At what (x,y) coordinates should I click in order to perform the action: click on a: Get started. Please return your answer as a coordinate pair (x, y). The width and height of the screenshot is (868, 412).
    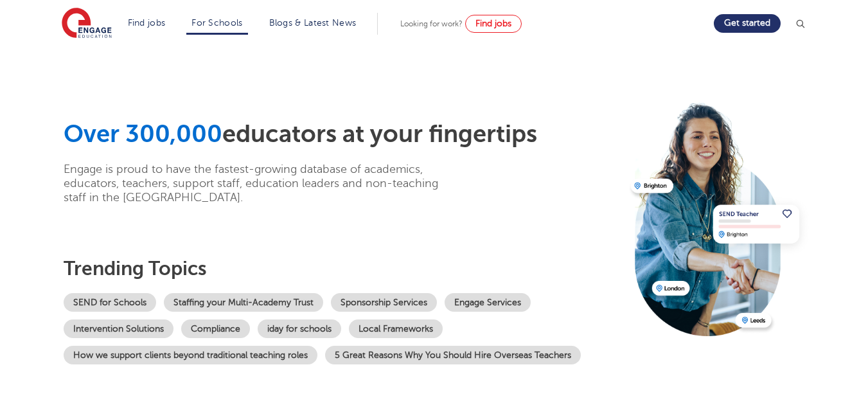
    Looking at the image, I should click on (747, 23).